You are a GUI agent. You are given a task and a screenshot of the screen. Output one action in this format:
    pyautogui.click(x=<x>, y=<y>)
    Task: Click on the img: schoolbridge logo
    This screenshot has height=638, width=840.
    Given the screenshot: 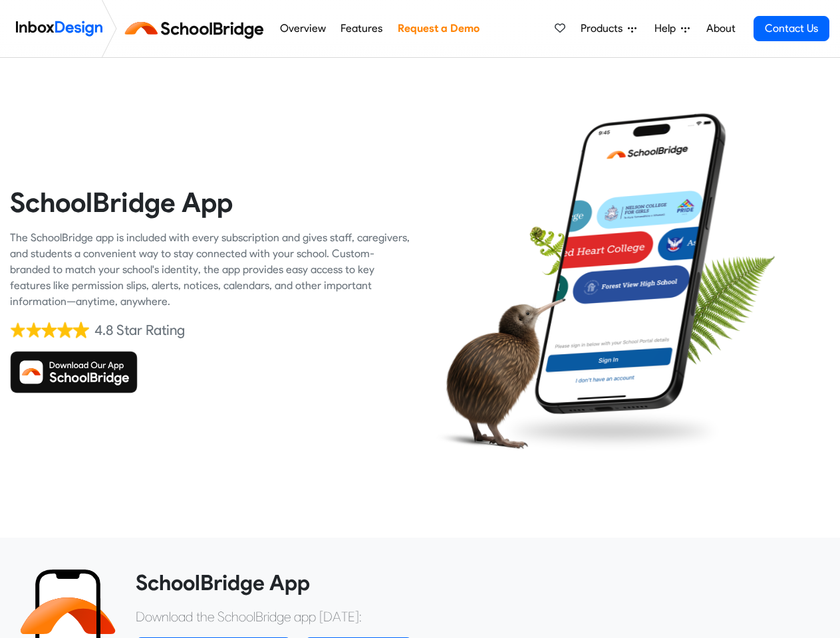 What is the action you would take?
    pyautogui.click(x=197, y=29)
    